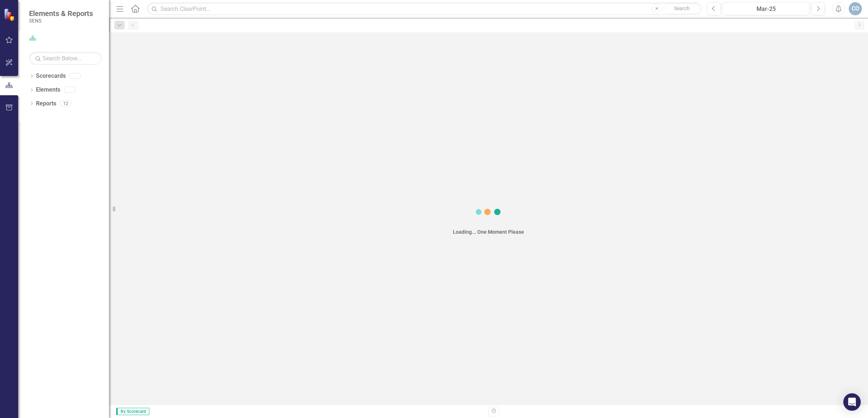  Describe the element at coordinates (488, 232) in the screenshot. I see `div: Loading... One Moment Please` at that location.